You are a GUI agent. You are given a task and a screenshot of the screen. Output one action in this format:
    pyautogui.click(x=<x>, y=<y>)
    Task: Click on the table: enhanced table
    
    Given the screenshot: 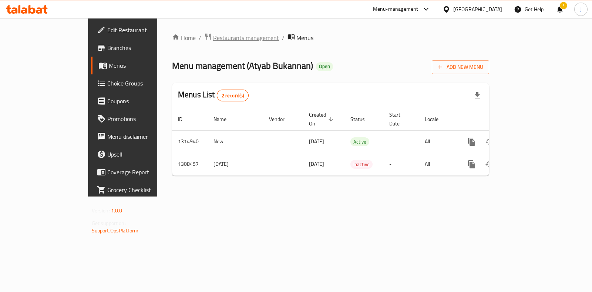 What is the action you would take?
    pyautogui.click(x=356, y=142)
    